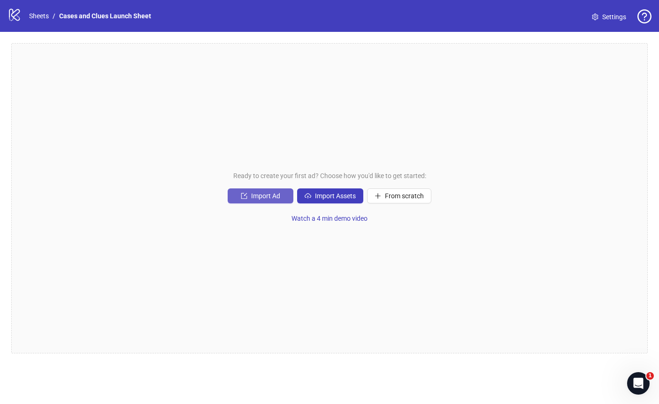 The width and height of the screenshot is (659, 404). I want to click on a: Sheets, so click(39, 16).